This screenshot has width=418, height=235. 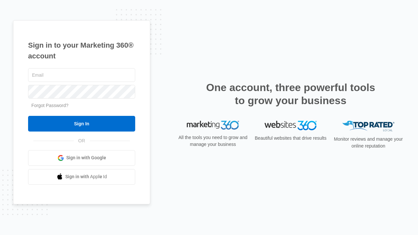 I want to click on span: Sign in with Apple Id, so click(x=86, y=177).